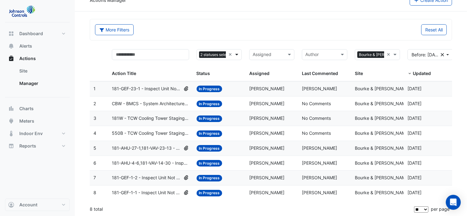  What do you see at coordinates (37, 146) in the screenshot?
I see `button: Reports` at bounding box center [37, 146].